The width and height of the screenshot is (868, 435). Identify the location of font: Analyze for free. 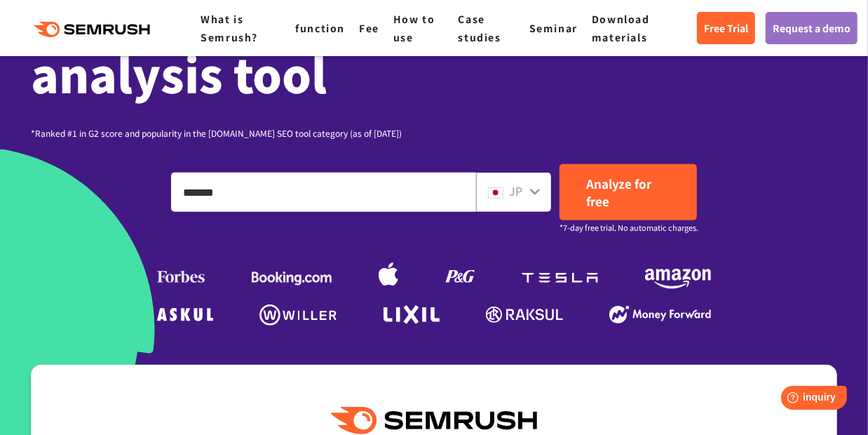
(619, 192).